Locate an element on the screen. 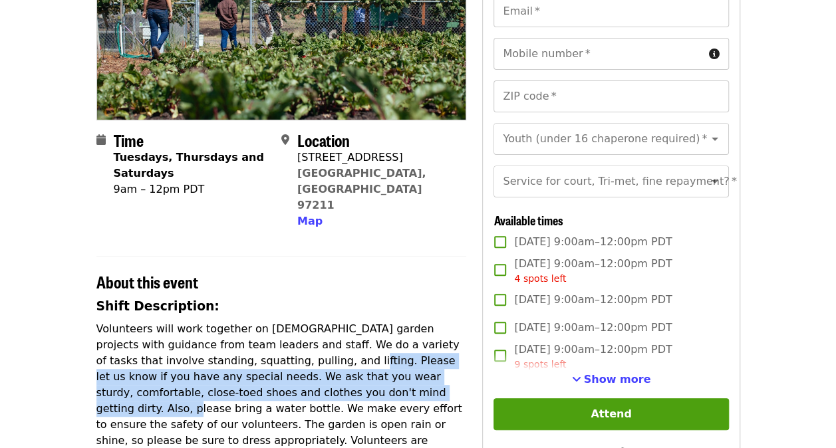 The image size is (836, 448). span: About this event is located at coordinates (147, 281).